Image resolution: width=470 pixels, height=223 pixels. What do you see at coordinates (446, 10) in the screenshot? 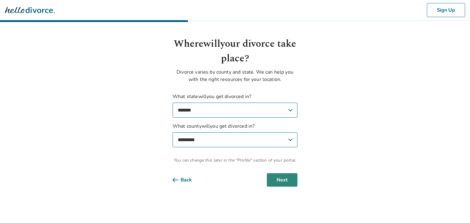
I see `button: Sign Up` at bounding box center [446, 10].